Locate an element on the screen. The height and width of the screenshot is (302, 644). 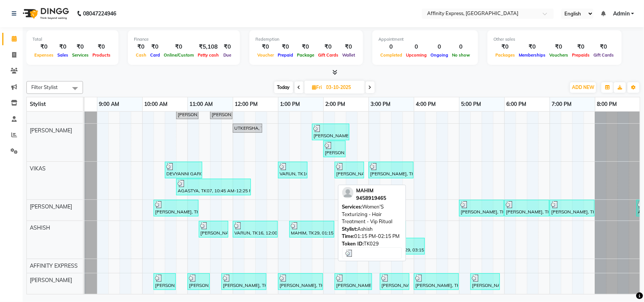
a: 2:00 PM is located at coordinates (335, 104).